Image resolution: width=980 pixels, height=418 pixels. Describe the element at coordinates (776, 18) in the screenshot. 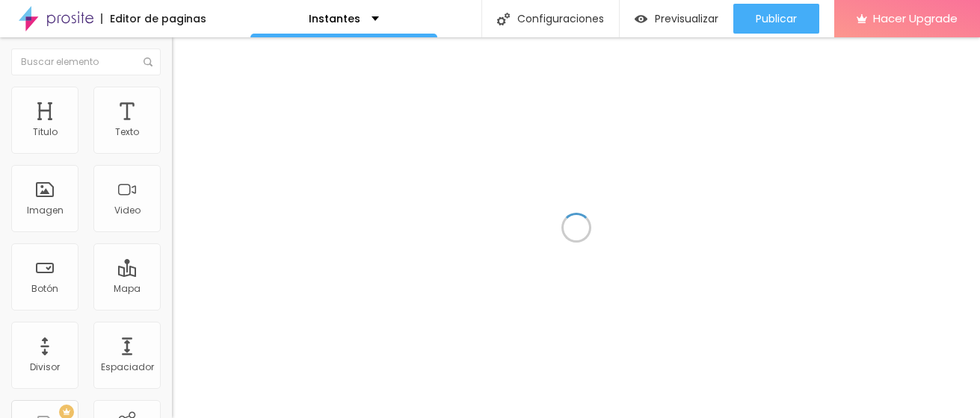

I see `button: Publicar` at that location.